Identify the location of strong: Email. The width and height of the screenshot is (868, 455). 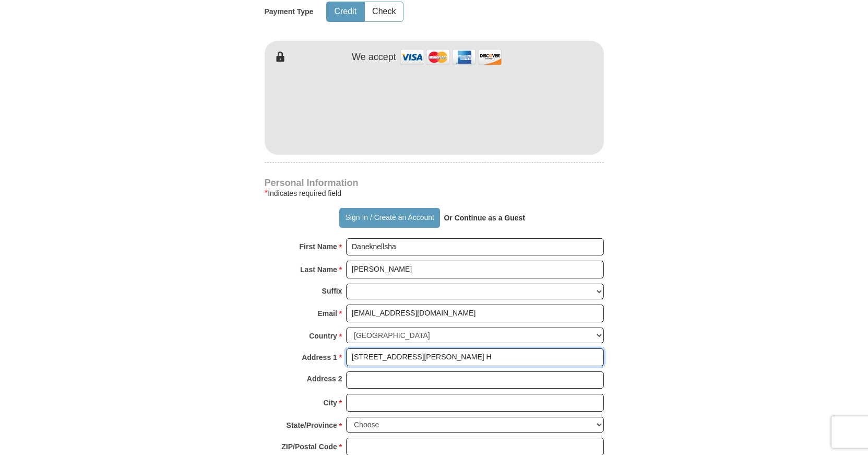
(327, 314).